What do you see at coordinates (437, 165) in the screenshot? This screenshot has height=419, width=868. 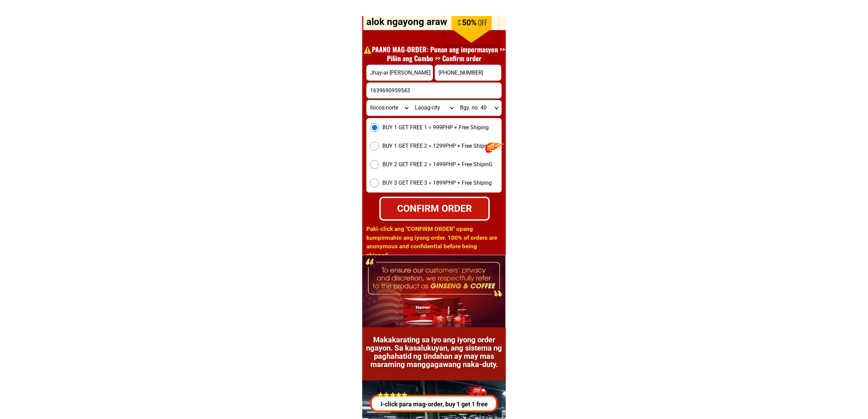 I see `span: BUY 2 GET FREE 2 = 1499PHP + Free ShipinG` at bounding box center [437, 165].